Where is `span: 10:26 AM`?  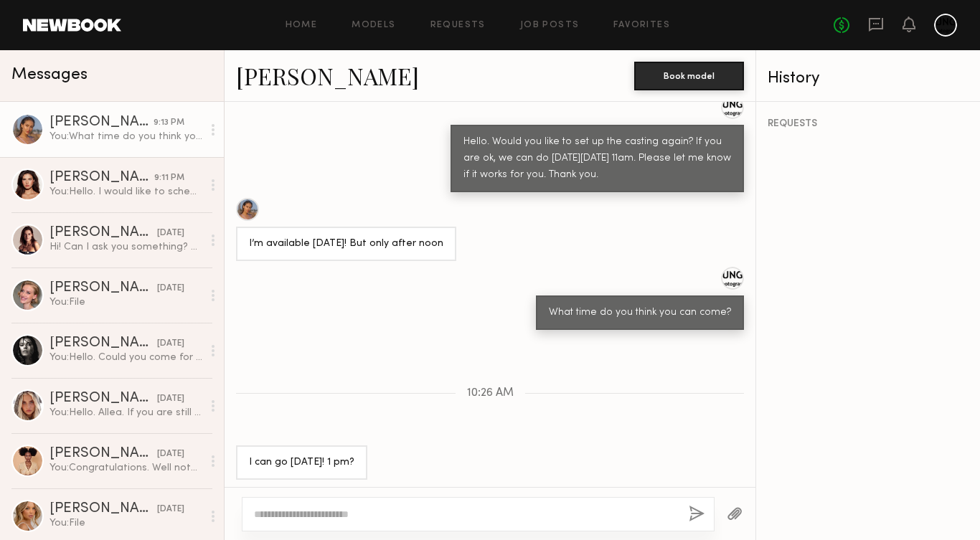
span: 10:26 AM is located at coordinates (490, 393).